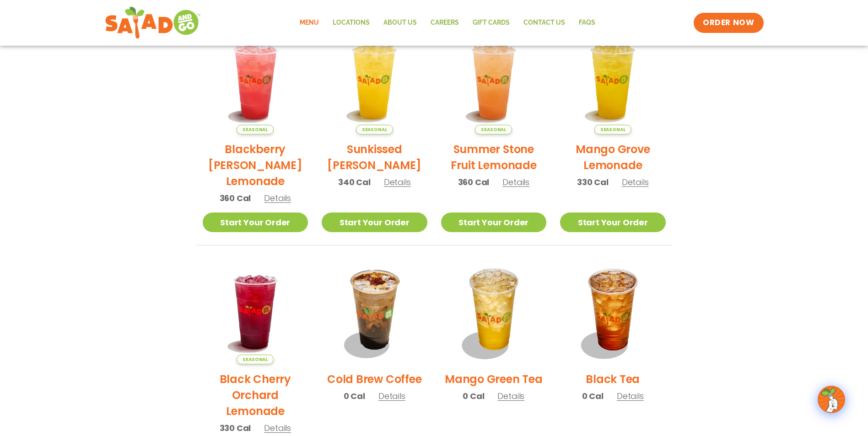  What do you see at coordinates (832, 400) in the screenshot?
I see `img: wpChatIcon` at bounding box center [832, 400].